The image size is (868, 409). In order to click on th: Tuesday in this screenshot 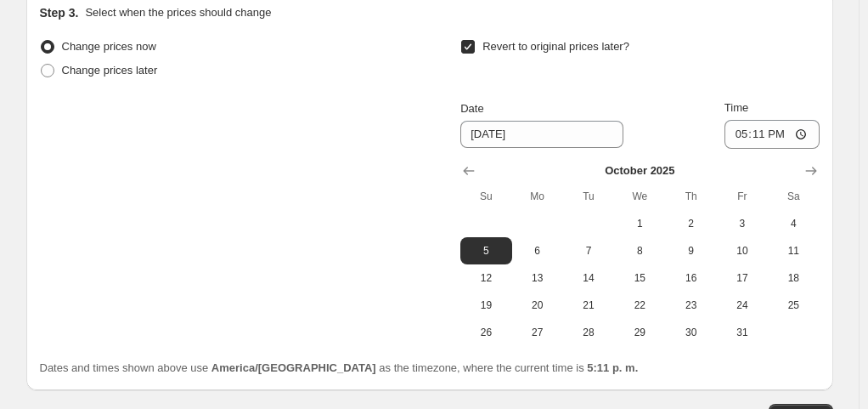, I will do `click(588, 196)`.